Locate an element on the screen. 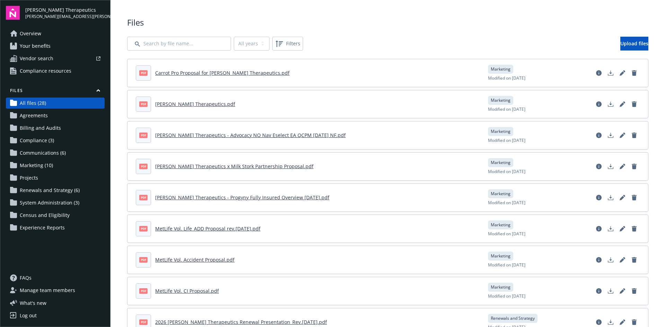  span: Manage team members is located at coordinates (47, 291).